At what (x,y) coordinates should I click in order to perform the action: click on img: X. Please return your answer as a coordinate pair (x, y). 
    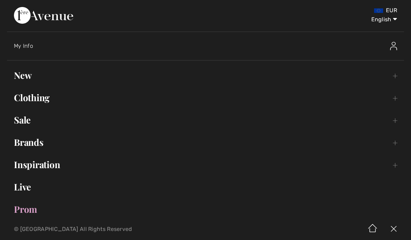
    Looking at the image, I should click on (394, 229).